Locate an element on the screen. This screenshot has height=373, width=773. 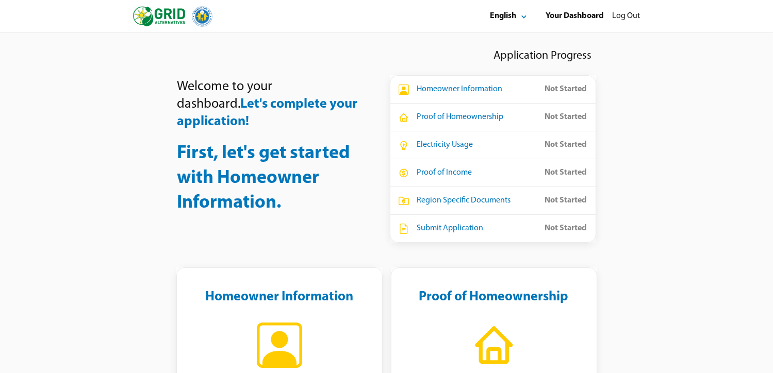
div: Proof of Income is located at coordinates (444, 173).